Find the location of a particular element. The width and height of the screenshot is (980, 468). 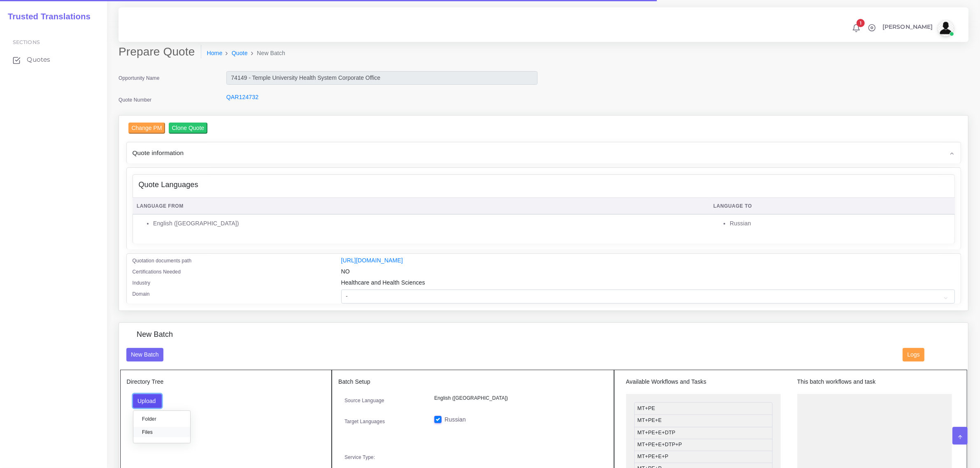

label: Opportunity Name is located at coordinates (139, 78).